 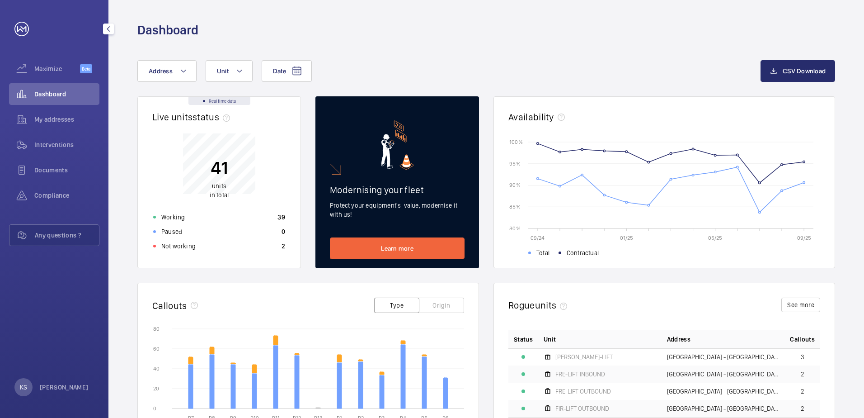 I want to click on img: marketing-card.svg, so click(x=397, y=145).